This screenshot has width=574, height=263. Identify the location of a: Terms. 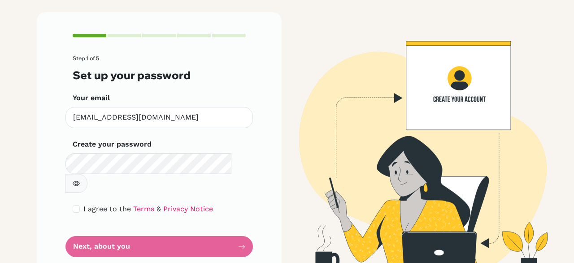
(144, 208).